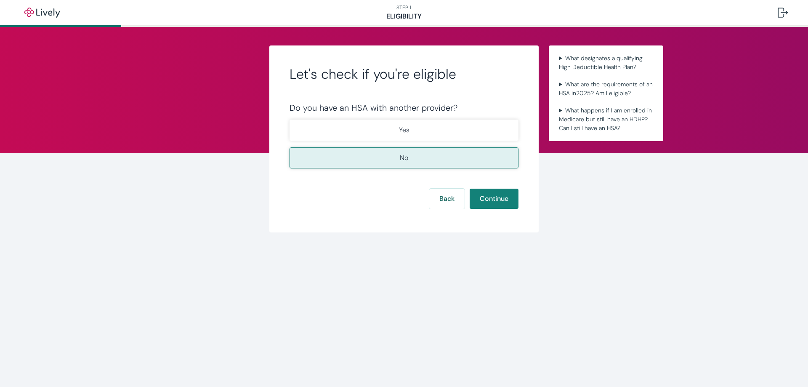 The height and width of the screenshot is (387, 808). Describe the element at coordinates (404, 158) in the screenshot. I see `p: No` at that location.